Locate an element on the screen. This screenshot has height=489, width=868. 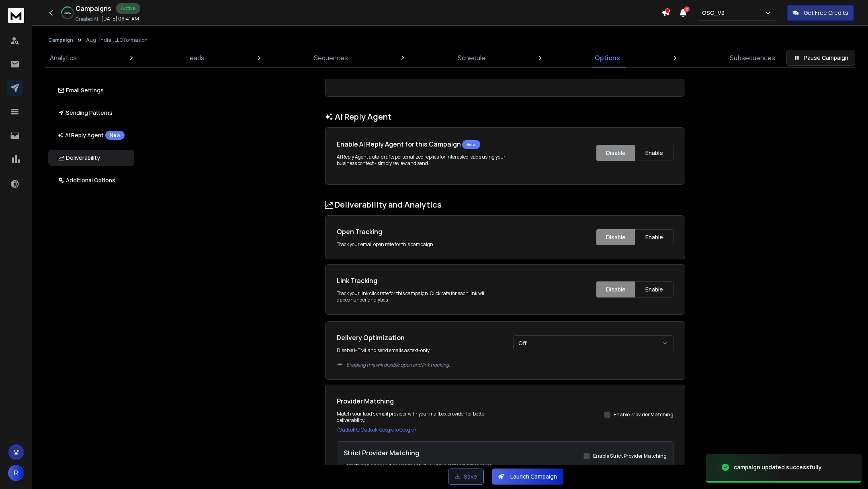
div: Active is located at coordinates (128, 8).